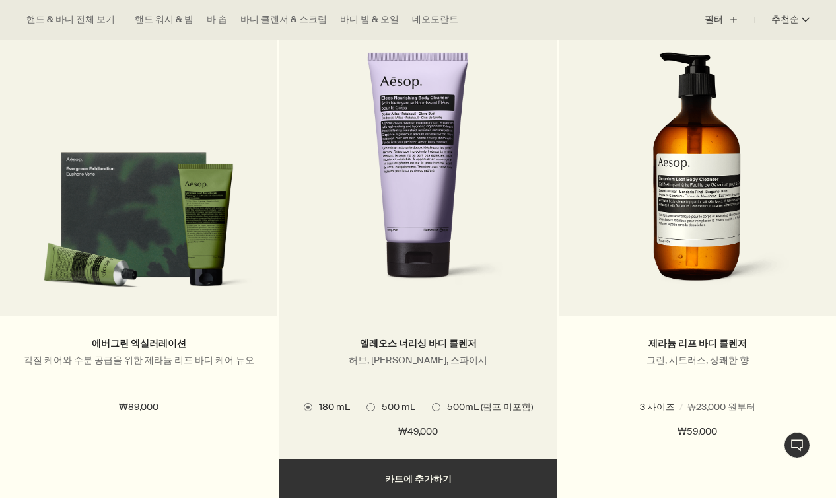 The image size is (836, 498). What do you see at coordinates (698, 343) in the screenshot?
I see `a: 제라늄 리프 바디 클렌저` at bounding box center [698, 343].